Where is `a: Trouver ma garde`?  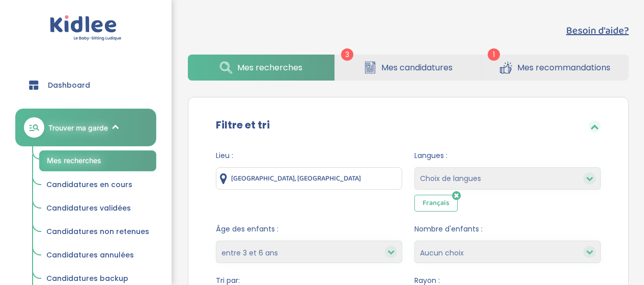
a: Trouver ma garde is located at coordinates (85, 128).